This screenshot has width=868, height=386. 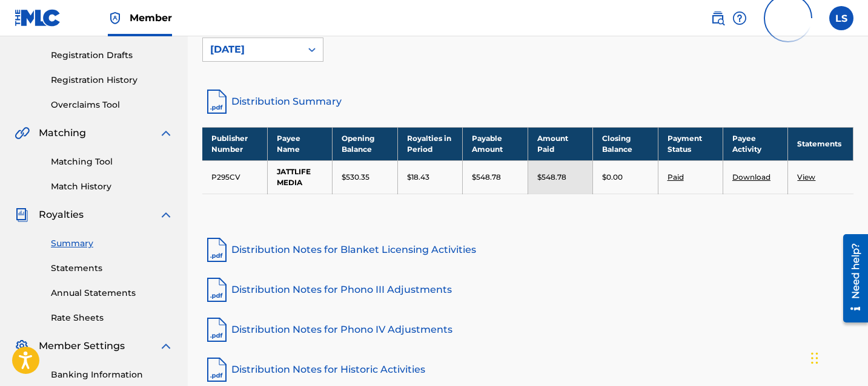 I want to click on img: Member Settings, so click(x=22, y=346).